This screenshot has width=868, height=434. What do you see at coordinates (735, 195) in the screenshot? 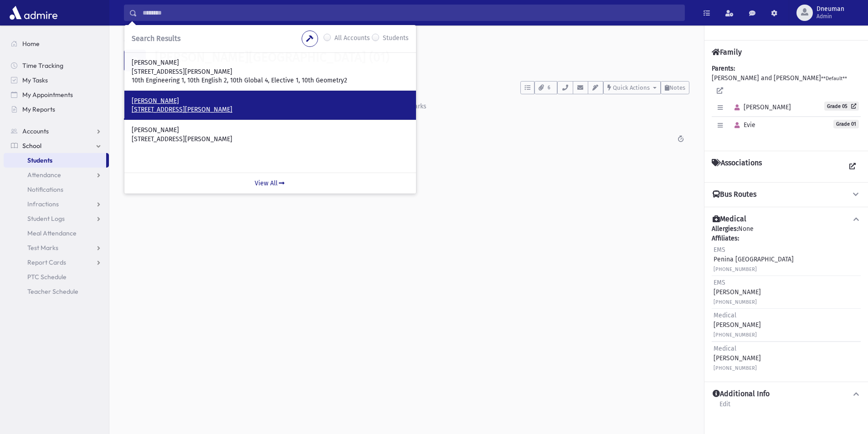
I see `h4: Bus Routes` at bounding box center [735, 195].